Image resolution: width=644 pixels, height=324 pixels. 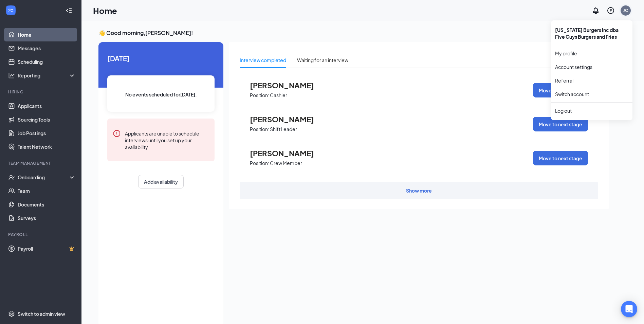 I want to click on div: Log out, so click(x=592, y=111).